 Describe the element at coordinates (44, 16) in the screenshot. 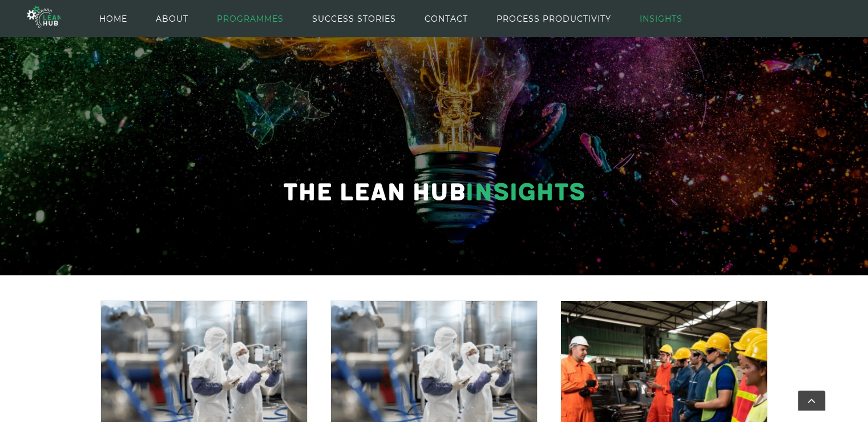

I see `img: The Lean Hub | Optimising productivity with Lean Logo` at that location.